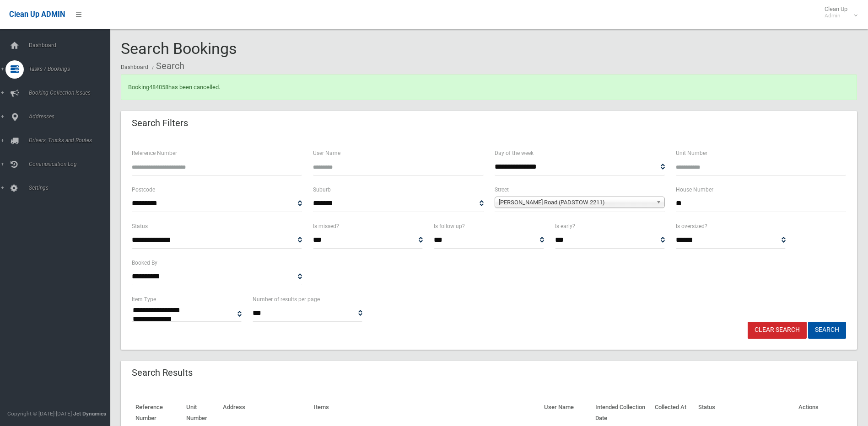 This screenshot has width=868, height=426. What do you see at coordinates (71, 116) in the screenshot?
I see `span: Addresses` at bounding box center [71, 116].